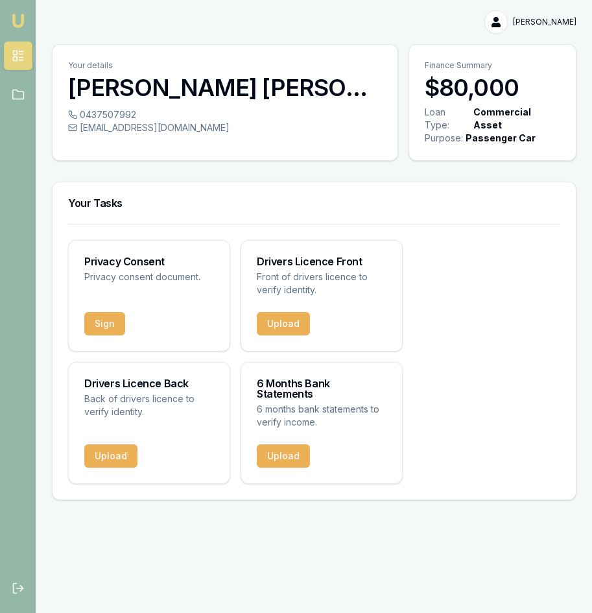  I want to click on h3: 6 Months Bank Statements, so click(322, 388).